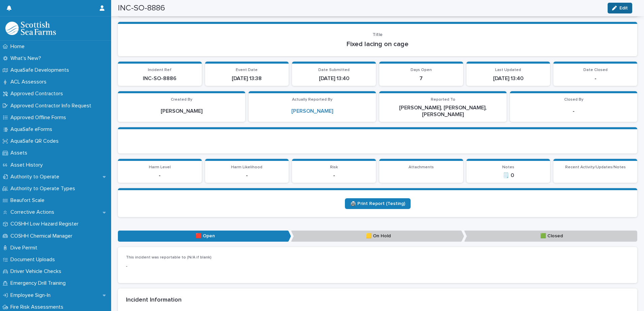 This screenshot has height=311, width=644. Describe the element at coordinates (37, 271) in the screenshot. I see `p: Driver Vehicle Checks` at that location.